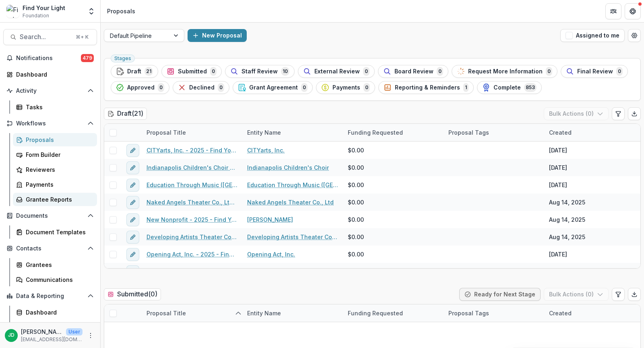 Image resolution: width=644 pixels, height=348 pixels. Describe the element at coordinates (58, 279) in the screenshot. I see `div: Communications` at that location.